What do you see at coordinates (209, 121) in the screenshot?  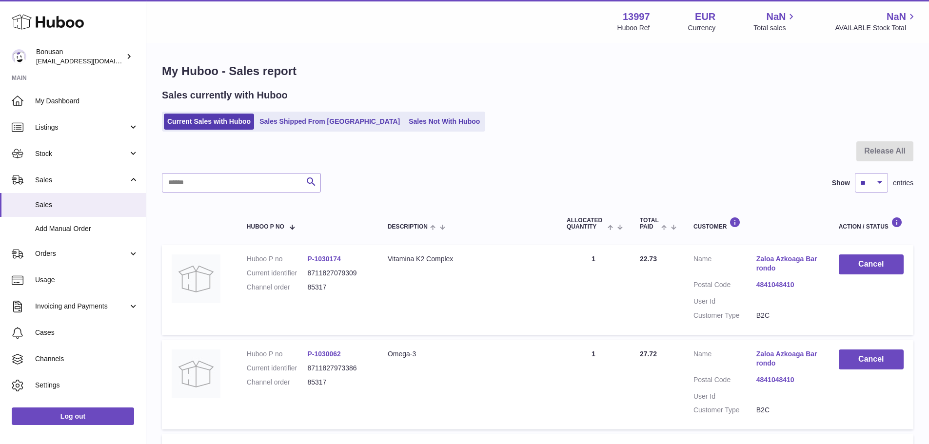 I see `a: Current Sales with Huboo` at bounding box center [209, 121].